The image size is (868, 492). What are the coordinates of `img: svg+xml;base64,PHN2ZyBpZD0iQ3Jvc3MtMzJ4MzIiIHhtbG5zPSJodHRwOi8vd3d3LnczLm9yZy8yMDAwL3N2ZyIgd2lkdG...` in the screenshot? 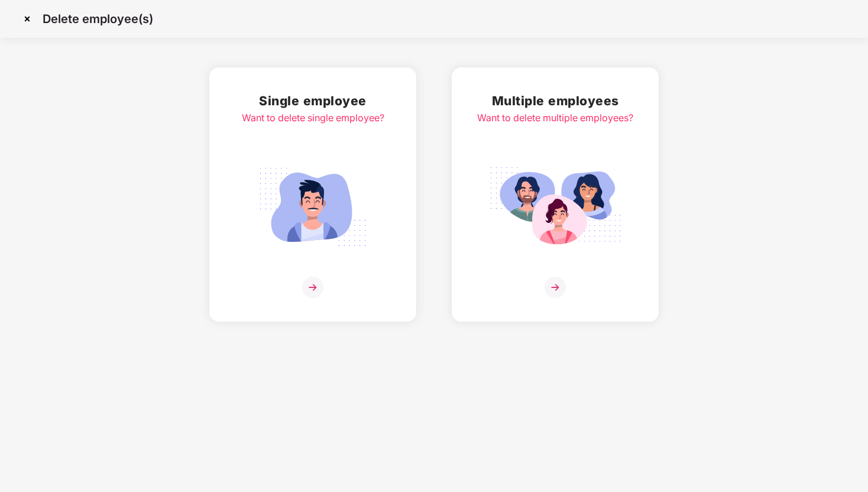 It's located at (27, 19).